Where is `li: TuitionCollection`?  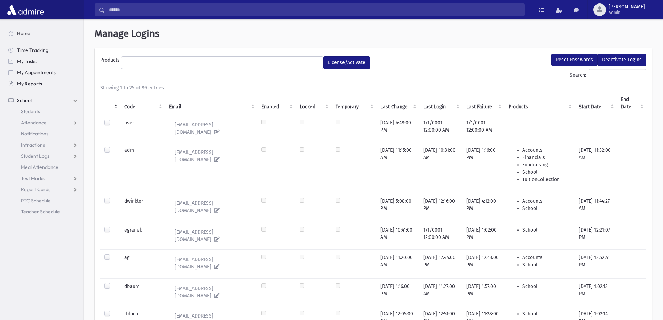 li: TuitionCollection is located at coordinates (546, 179).